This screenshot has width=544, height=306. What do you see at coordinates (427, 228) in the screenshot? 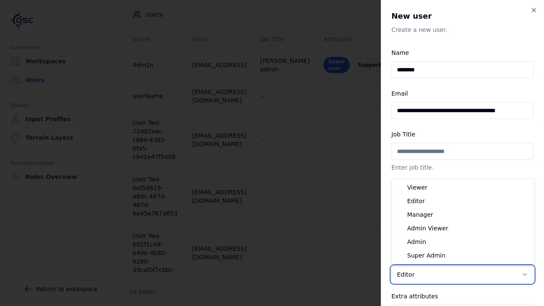
I see `span: Admin Viewer` at bounding box center [427, 228].